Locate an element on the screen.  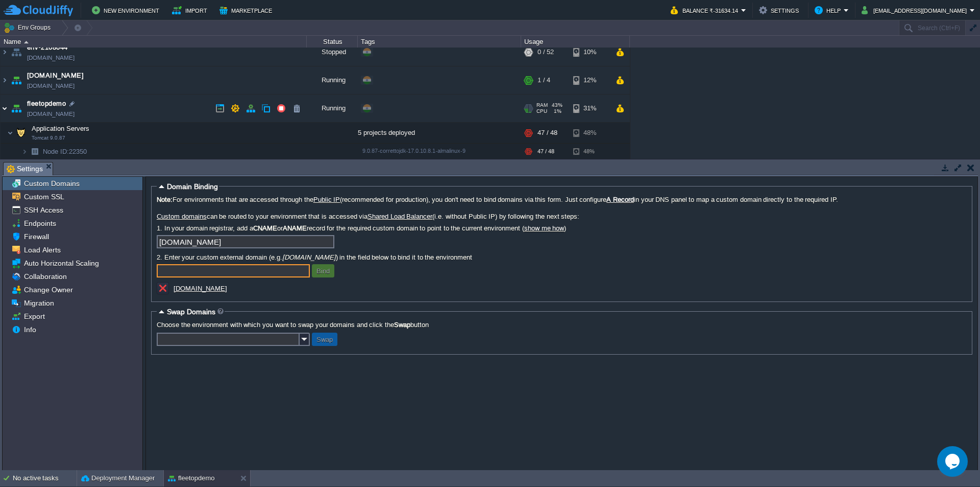
div: 10% is located at coordinates (589, 52).